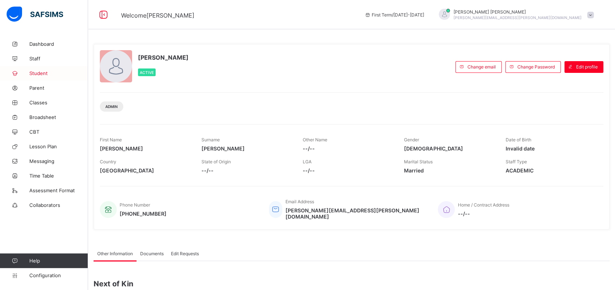 The height and width of the screenshot is (290, 615). I want to click on span: Documents, so click(152, 254).